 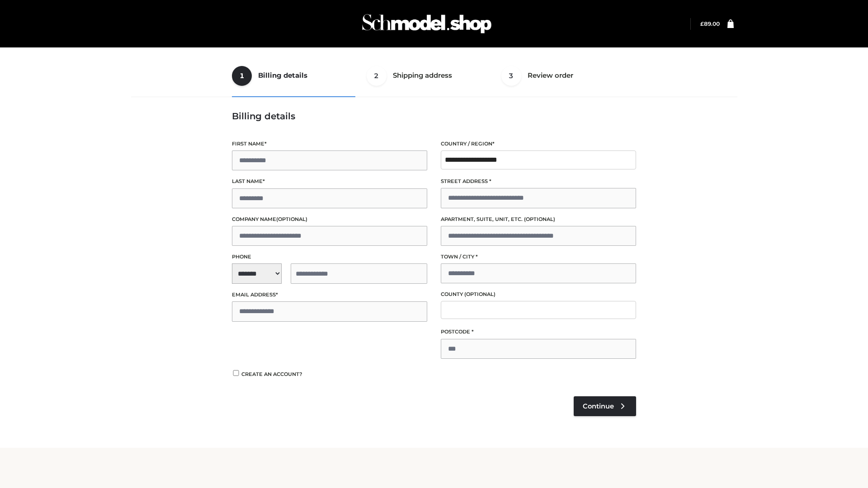 I want to click on label: Postcode, so click(x=538, y=332).